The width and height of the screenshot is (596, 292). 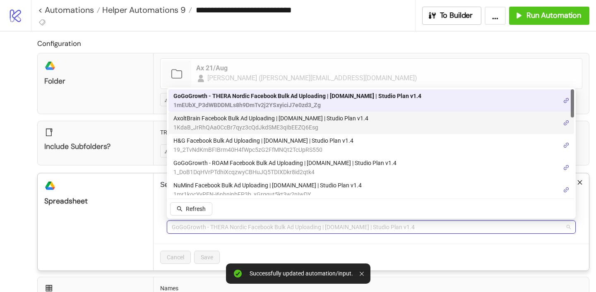 I want to click on div: H&G Facebook Bulk Ad Uploading | Kitchn.io | Studio Plan v1.4, so click(x=372, y=145).